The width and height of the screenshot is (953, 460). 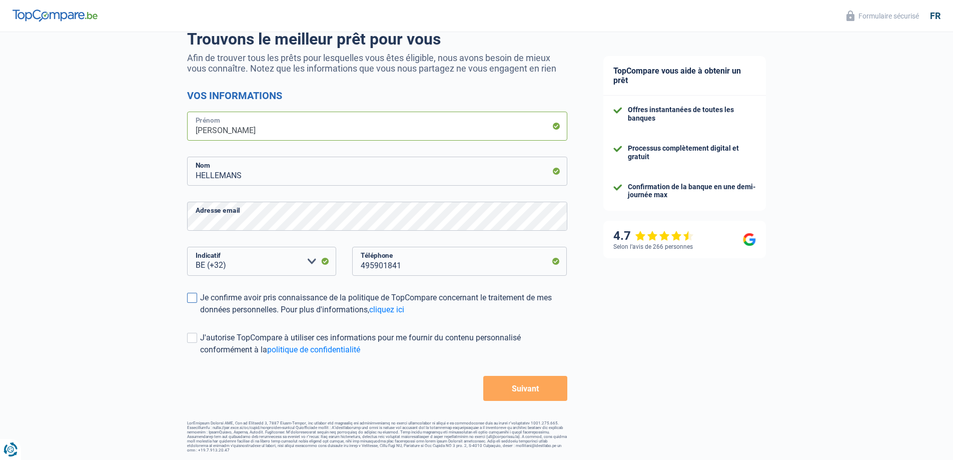 I want to click on input: 401020304, so click(x=460, y=261).